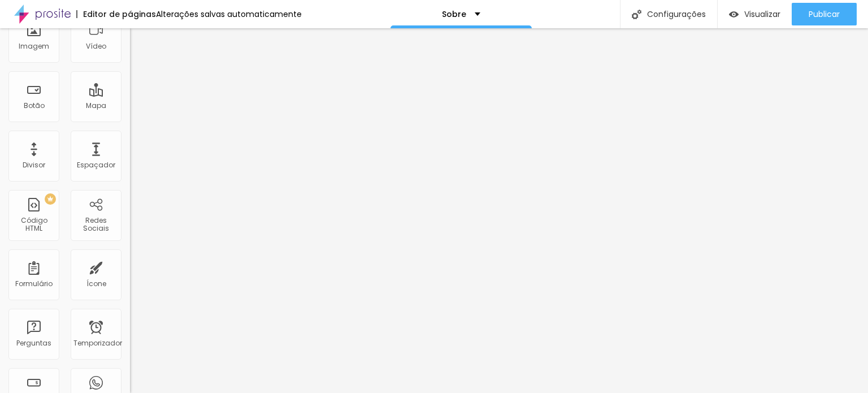 Image resolution: width=868 pixels, height=393 pixels. I want to click on font: Ícone, so click(96, 283).